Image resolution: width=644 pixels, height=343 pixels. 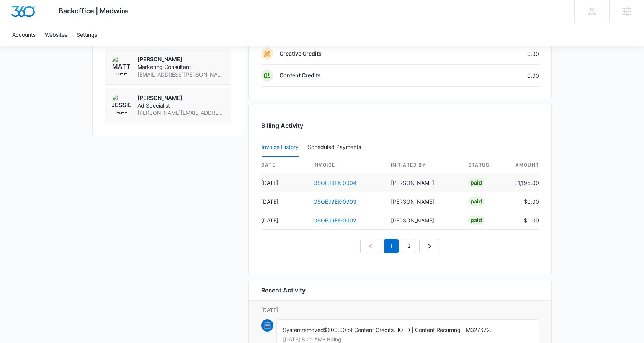 I want to click on a: Websites, so click(x=56, y=34).